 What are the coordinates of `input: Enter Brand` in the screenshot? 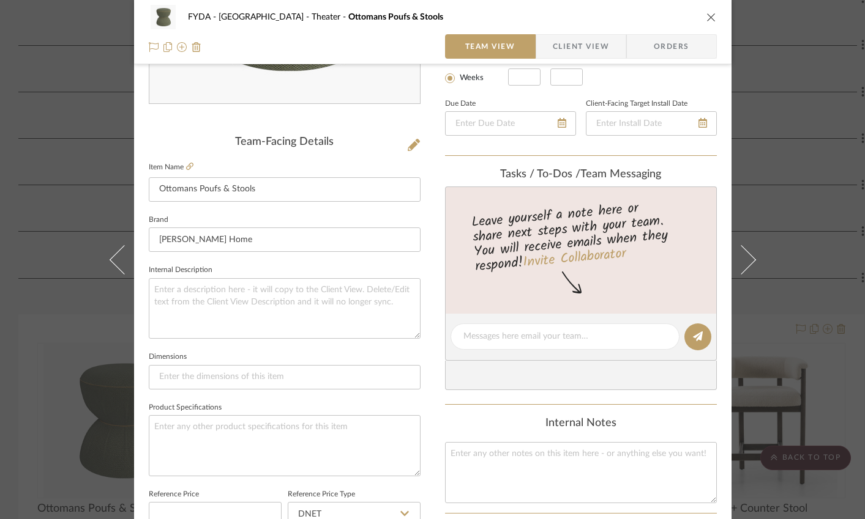 It's located at (285, 240).